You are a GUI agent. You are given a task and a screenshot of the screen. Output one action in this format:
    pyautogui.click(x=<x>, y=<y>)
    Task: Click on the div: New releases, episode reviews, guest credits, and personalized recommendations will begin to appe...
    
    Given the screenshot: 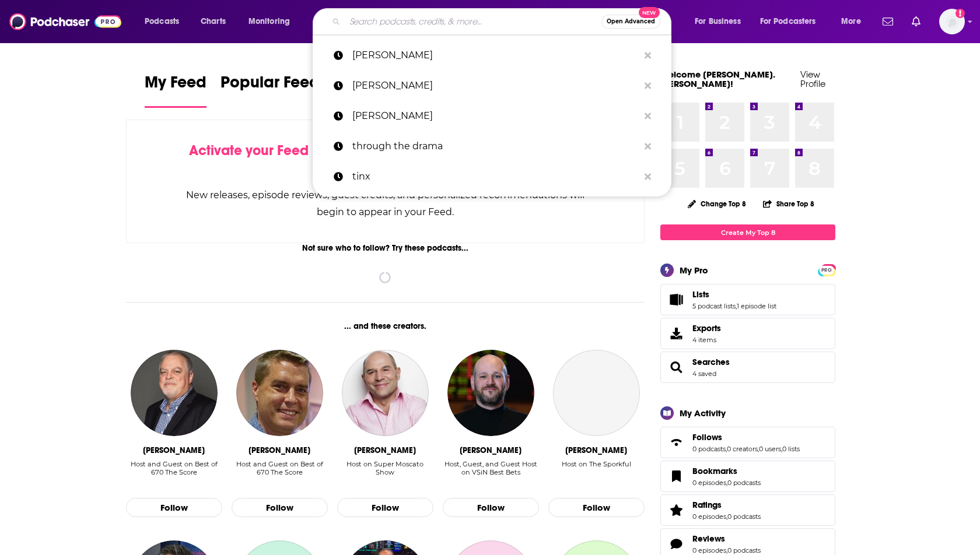 What is the action you would take?
    pyautogui.click(x=385, y=204)
    